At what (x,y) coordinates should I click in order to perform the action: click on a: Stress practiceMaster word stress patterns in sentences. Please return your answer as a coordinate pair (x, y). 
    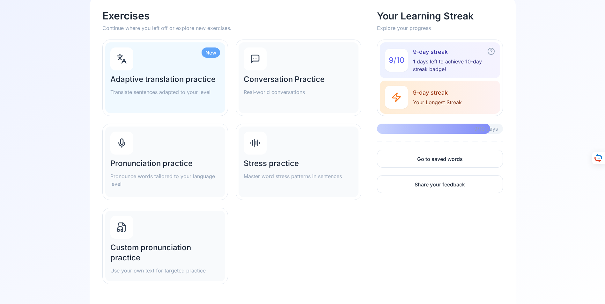
    Looking at the image, I should click on (298, 162).